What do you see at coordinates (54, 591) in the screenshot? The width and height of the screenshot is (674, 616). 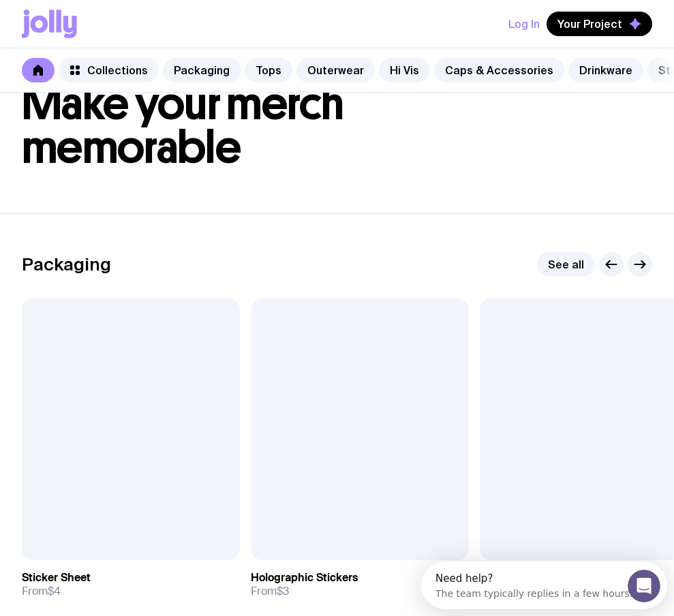 I see `span: $4` at bounding box center [54, 591].